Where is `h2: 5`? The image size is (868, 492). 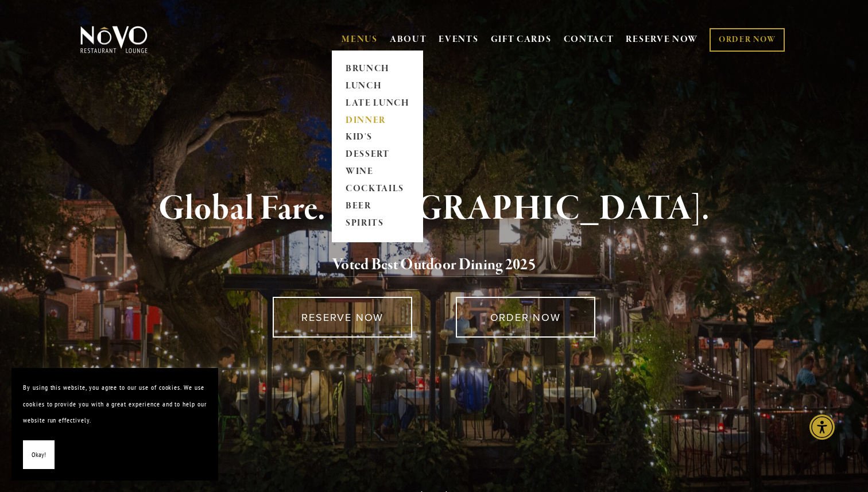 h2: 5 is located at coordinates (434, 266).